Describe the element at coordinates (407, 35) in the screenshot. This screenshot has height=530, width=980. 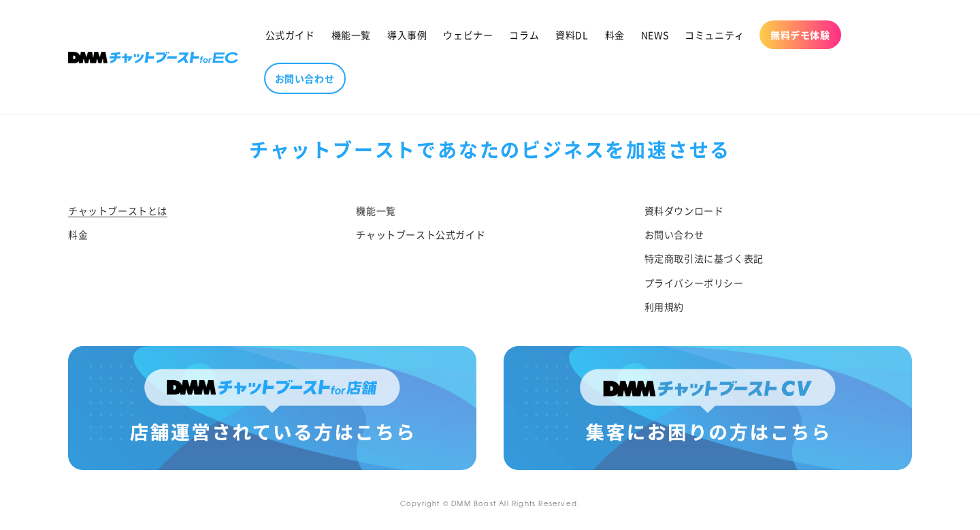
I see `span: 導入事例` at that location.